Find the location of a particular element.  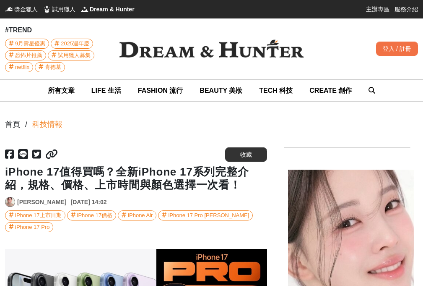

a: 9月壽星優惠 is located at coordinates (27, 44).